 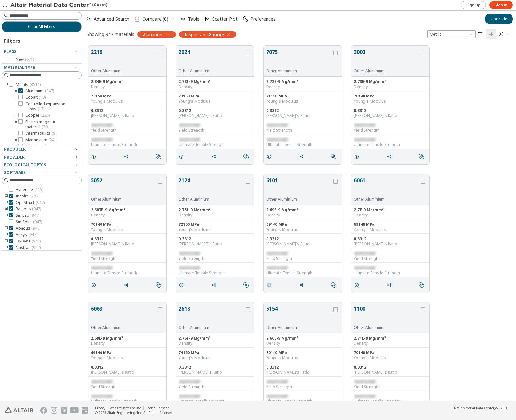 What do you see at coordinates (100, 408) in the screenshot?
I see `a: Privacy` at bounding box center [100, 408].